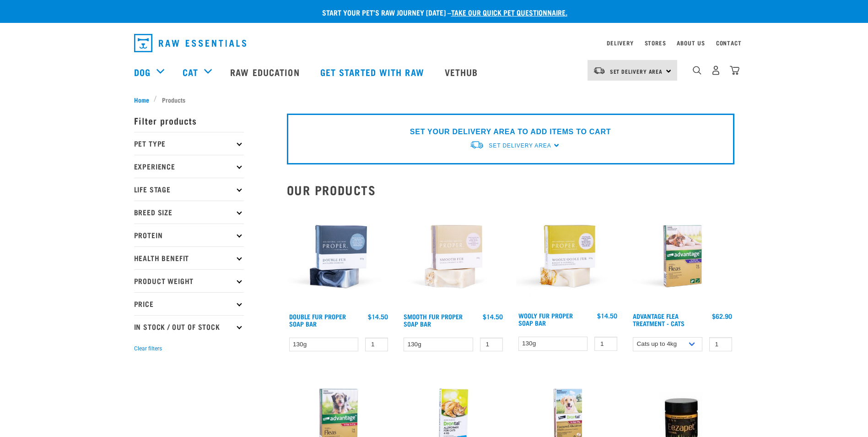  Describe the element at coordinates (433, 320) in the screenshot. I see `a: Smooth Fur Proper Soap Bar` at that location.